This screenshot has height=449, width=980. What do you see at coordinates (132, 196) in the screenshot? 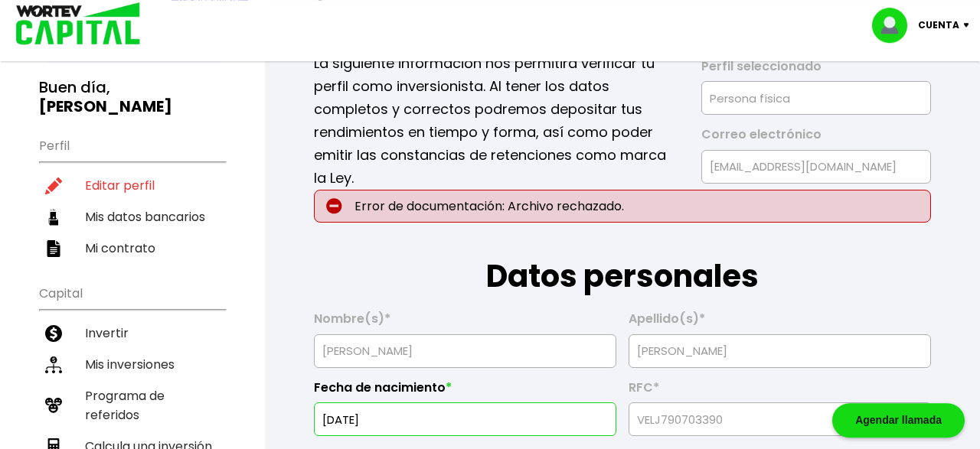
I see `ul: Perfil` at bounding box center [132, 196].